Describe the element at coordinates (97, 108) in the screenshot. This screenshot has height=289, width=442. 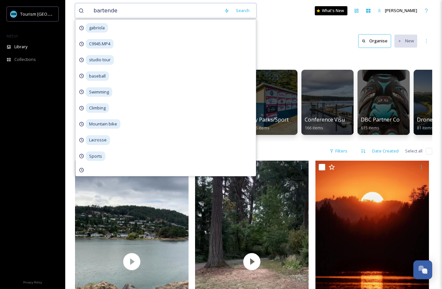
I see `span: Climbing` at that location.